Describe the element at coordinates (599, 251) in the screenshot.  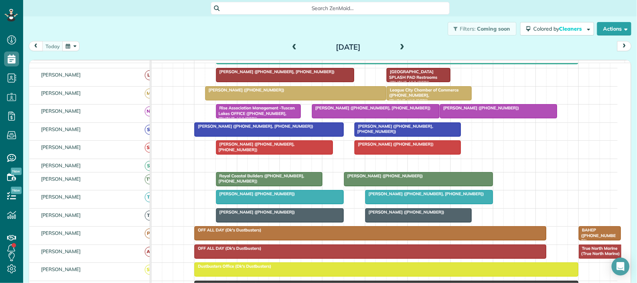
I see `span: True North Marine (True North Marine)` at that location.